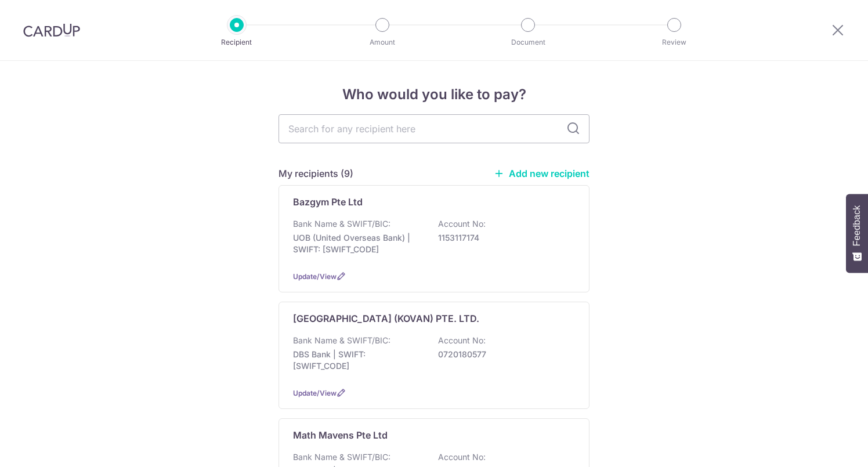  Describe the element at coordinates (503, 238) in the screenshot. I see `p: 1153117174` at that location.